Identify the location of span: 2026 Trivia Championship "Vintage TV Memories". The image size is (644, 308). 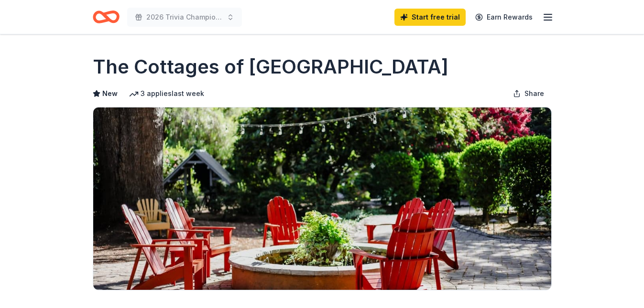
(184, 17).